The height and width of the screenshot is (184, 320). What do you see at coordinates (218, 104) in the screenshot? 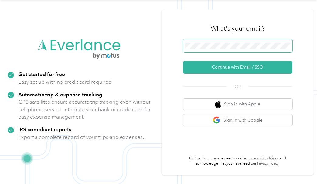
I see `img: apple logo` at bounding box center [218, 104].